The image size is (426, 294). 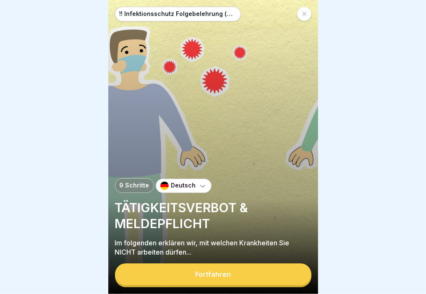 What do you see at coordinates (183, 186) in the screenshot?
I see `p: Deutsch` at bounding box center [183, 186].